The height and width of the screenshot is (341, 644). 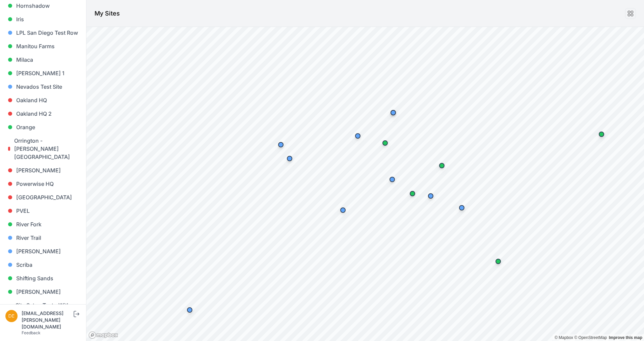 What do you see at coordinates (107, 14) in the screenshot?
I see `h1: My Sites` at bounding box center [107, 14].